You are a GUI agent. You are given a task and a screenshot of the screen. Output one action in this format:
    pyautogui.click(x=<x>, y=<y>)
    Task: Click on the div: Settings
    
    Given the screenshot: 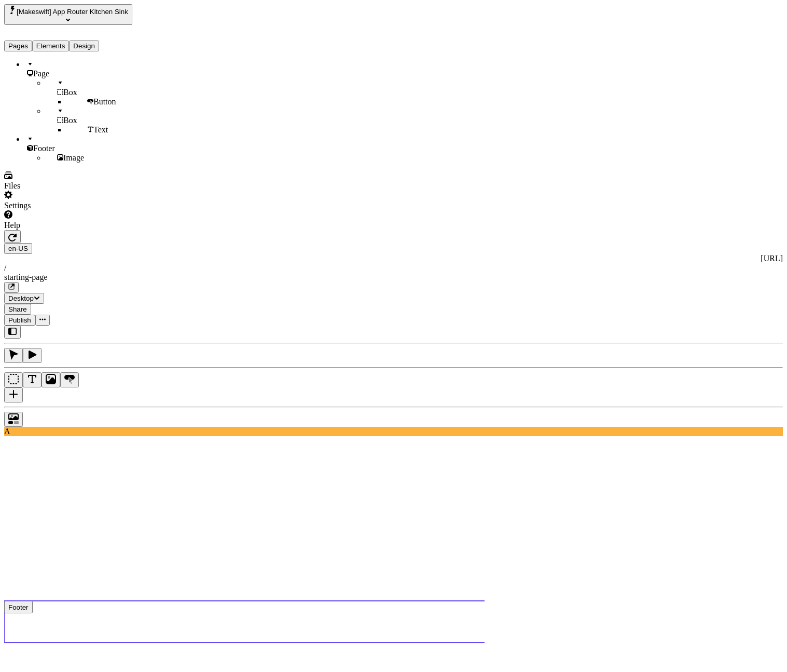 What is the action you would take?
    pyautogui.click(x=76, y=205)
    